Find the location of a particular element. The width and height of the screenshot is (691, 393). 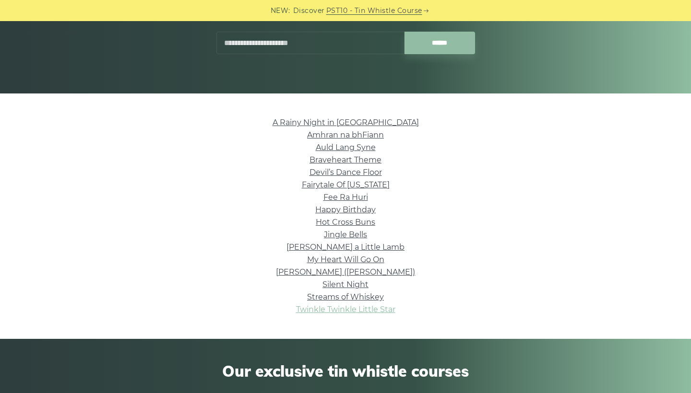

a: Auld Lang Syne is located at coordinates (345, 147).